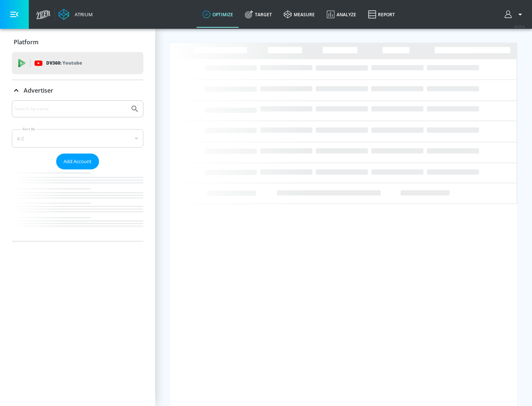  Describe the element at coordinates (77, 161) in the screenshot. I see `button: Add Account` at that location.